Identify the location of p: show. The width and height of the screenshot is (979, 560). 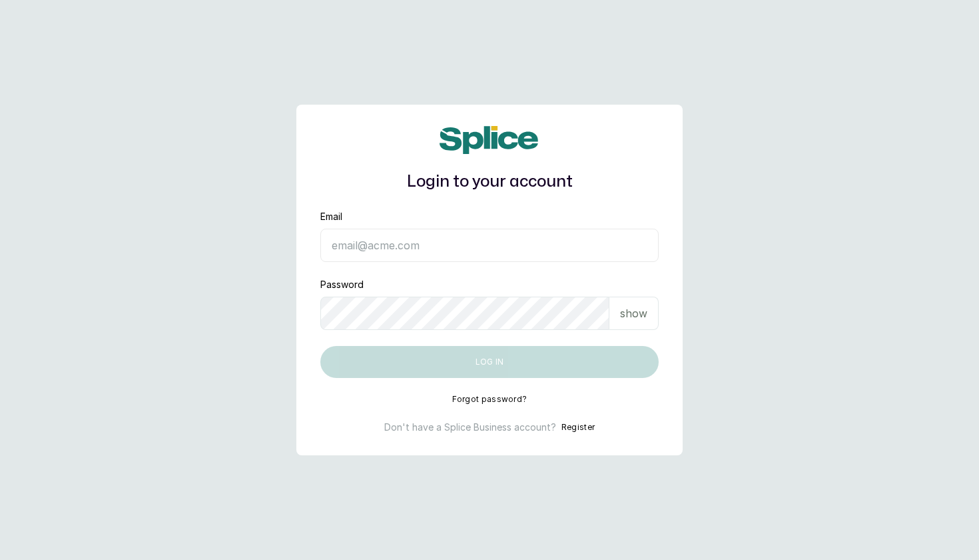
(633, 313).